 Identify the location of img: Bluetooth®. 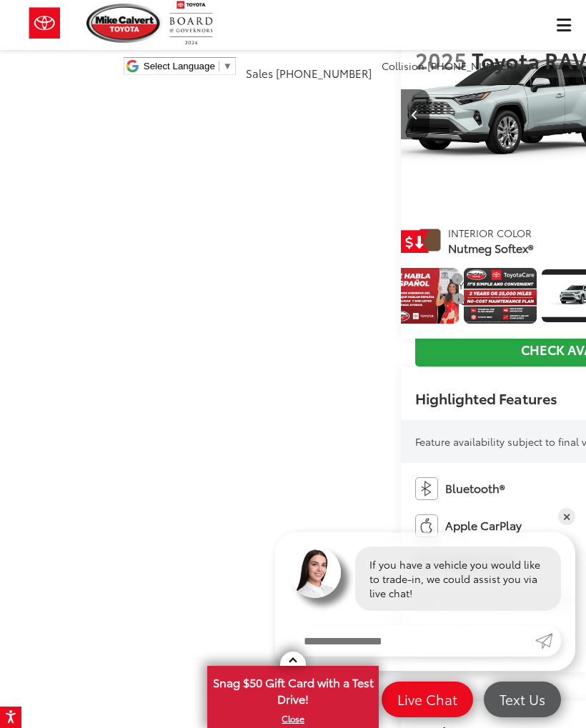
(427, 489).